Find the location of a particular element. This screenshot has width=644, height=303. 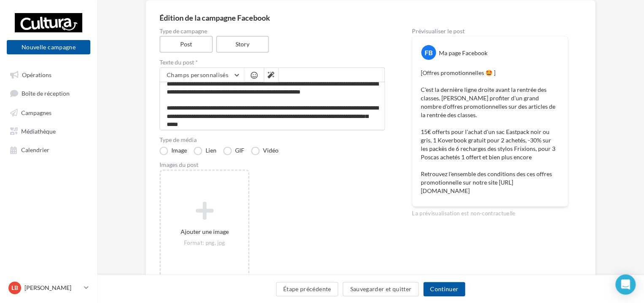

button: Nouvelle campagne is located at coordinates (49, 47).